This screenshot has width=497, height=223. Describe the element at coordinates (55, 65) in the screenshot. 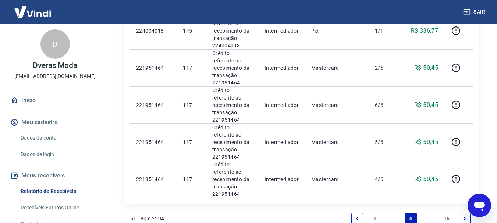

I see `p: Dveras Moda` at that location.